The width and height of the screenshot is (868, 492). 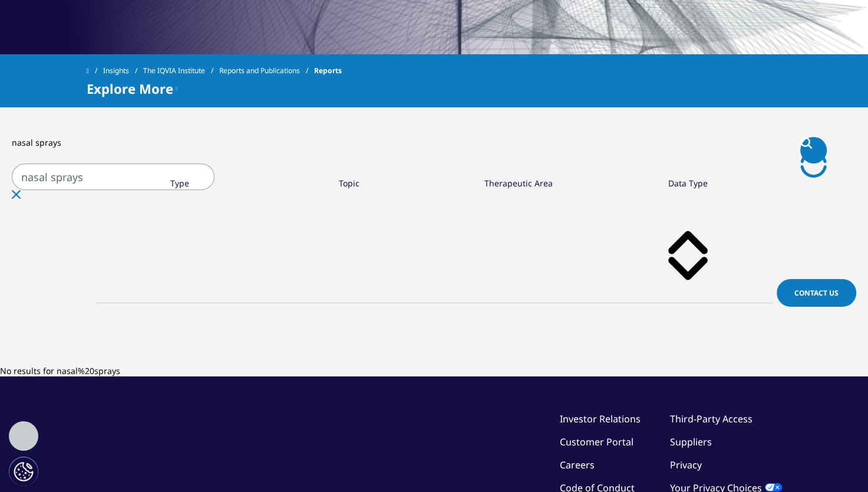 What do you see at coordinates (16, 194) in the screenshot?
I see `svg: Clear` at bounding box center [16, 194].